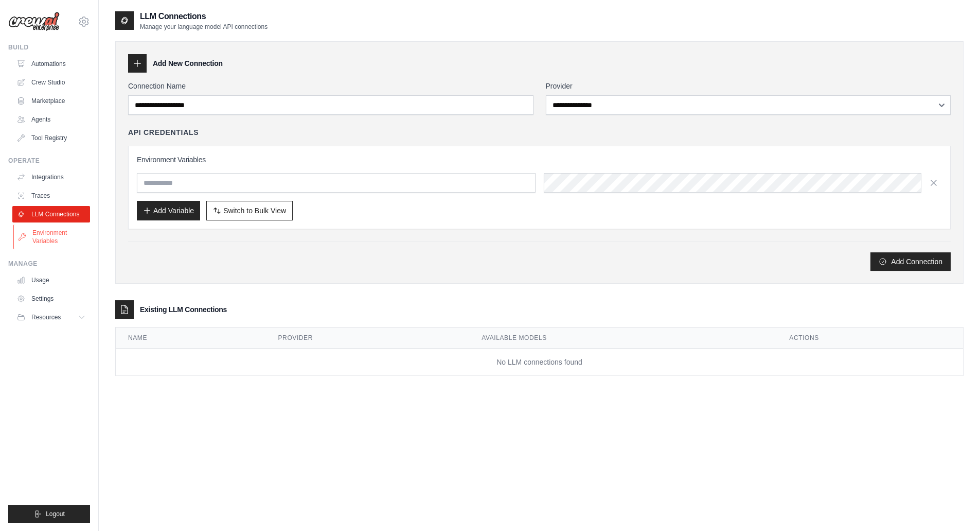 The image size is (980, 531). Describe the element at coordinates (49, 513) in the screenshot. I see `button: Logout` at that location.